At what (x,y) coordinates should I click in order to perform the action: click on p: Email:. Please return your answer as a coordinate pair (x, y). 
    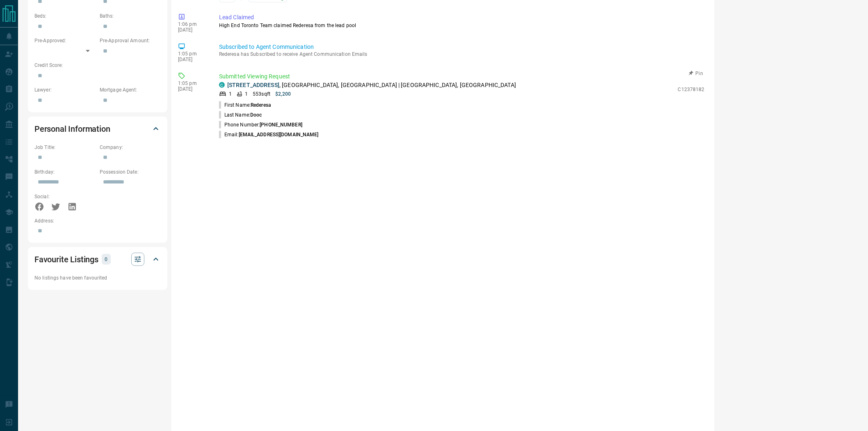
    Looking at the image, I should click on (269, 135).